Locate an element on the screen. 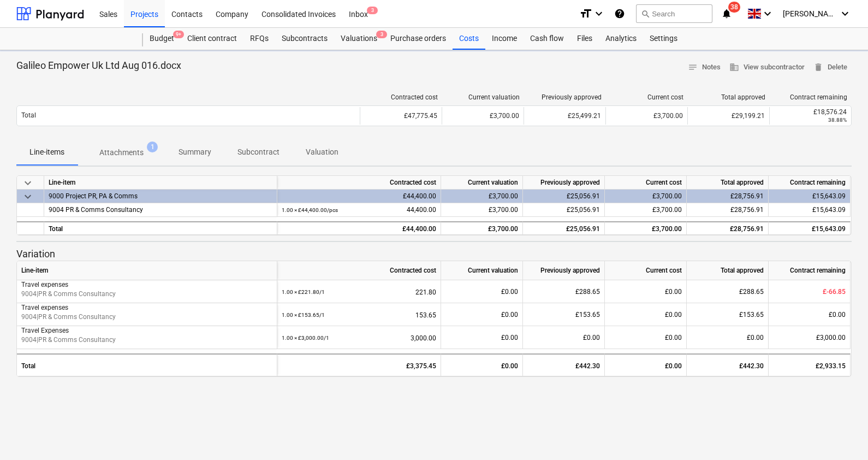 The height and width of the screenshot is (460, 868). div: Chat Widget is located at coordinates (841, 434).